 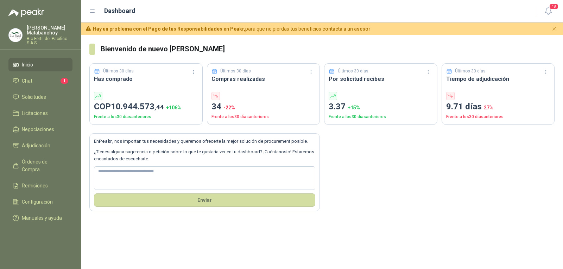 What do you see at coordinates (35, 186) in the screenshot?
I see `span: Remisiones` at bounding box center [35, 186].